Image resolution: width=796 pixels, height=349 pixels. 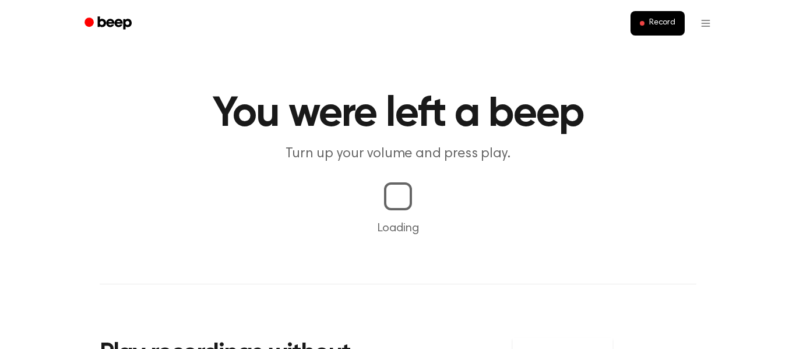 I want to click on a: Beep, so click(x=109, y=23).